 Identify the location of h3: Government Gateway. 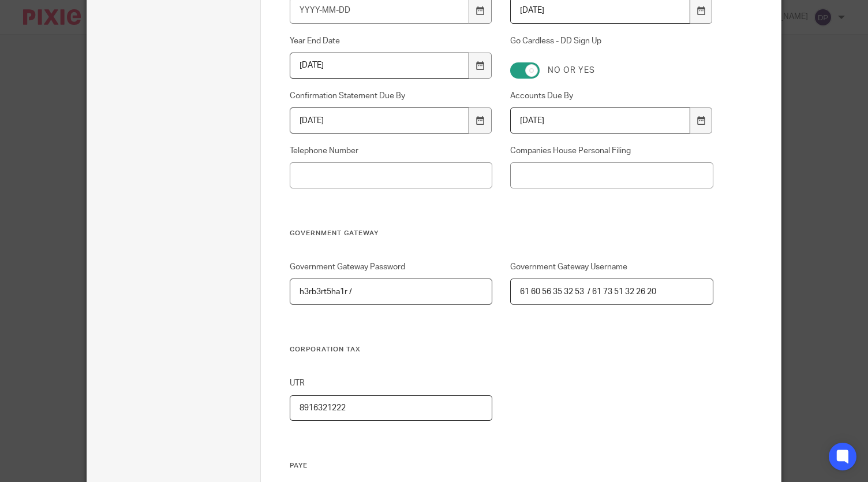
(502, 233).